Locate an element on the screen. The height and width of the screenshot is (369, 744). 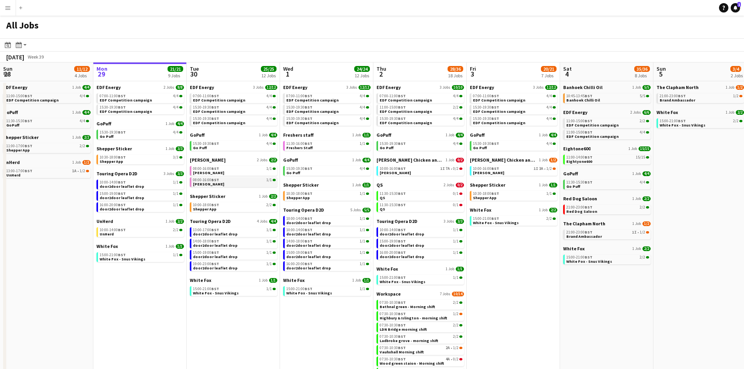
span: 11:00-15:00 is located at coordinates (579, 132).